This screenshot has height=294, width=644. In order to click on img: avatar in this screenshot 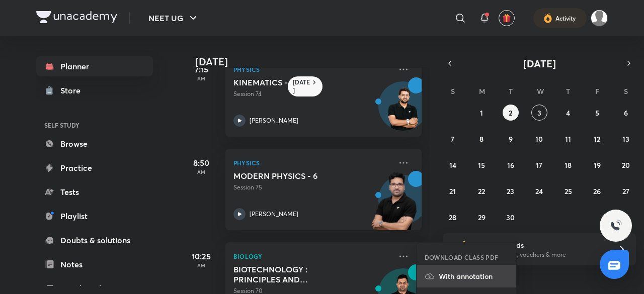, I will do `click(507, 18)`.